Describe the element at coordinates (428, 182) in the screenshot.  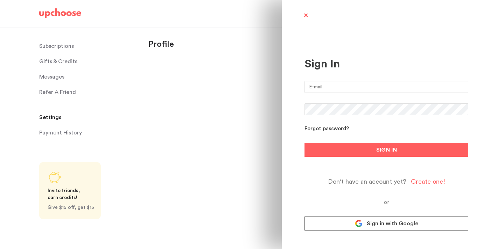
I see `div: Create one!` at that location.